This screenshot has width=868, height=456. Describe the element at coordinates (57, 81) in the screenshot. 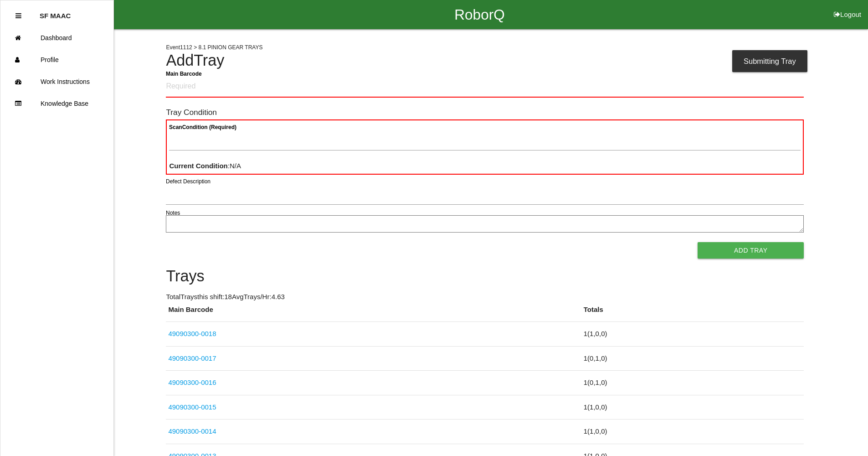

I see `a: Work Instructions` at that location.